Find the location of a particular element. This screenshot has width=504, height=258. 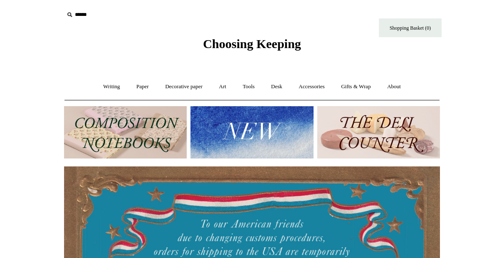

a: About is located at coordinates (394, 87).